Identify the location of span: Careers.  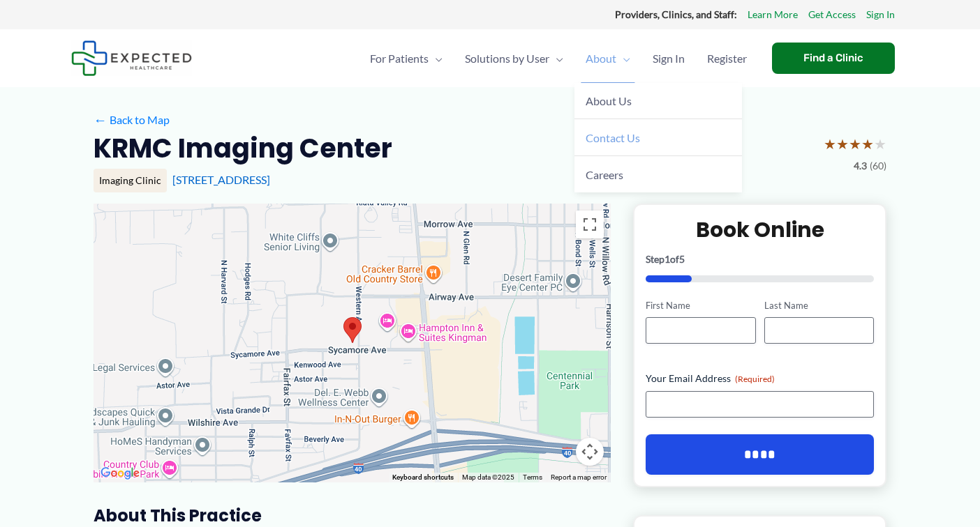
(605, 174).